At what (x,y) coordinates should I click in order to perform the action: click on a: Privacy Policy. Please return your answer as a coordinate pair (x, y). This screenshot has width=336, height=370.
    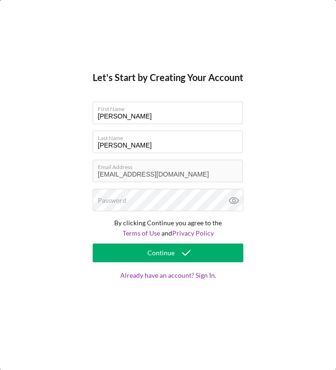
    Looking at the image, I should click on (193, 233).